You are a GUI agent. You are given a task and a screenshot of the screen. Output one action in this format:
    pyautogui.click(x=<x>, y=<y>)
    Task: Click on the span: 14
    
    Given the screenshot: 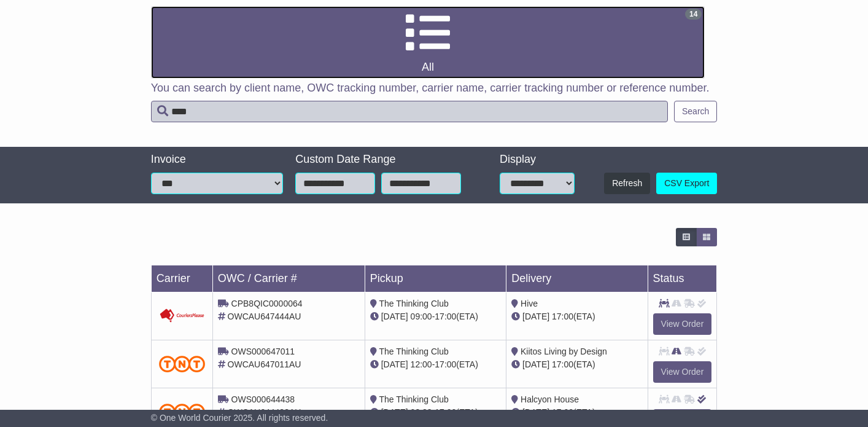 What is the action you would take?
    pyautogui.click(x=694, y=14)
    